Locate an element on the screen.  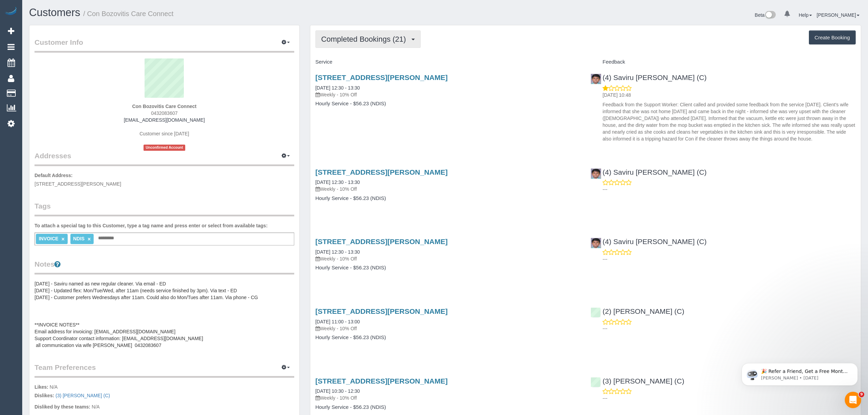
span: 0432083607 is located at coordinates (164, 113).